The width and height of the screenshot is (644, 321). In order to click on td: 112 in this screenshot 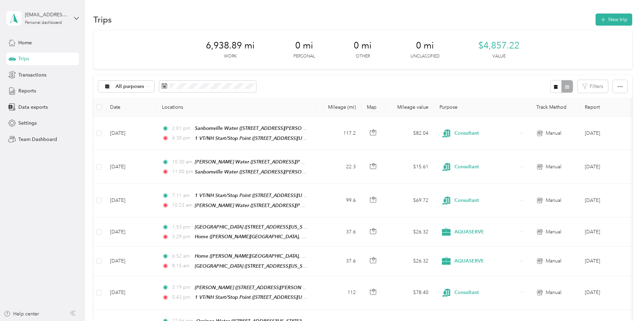, I will do `click(339, 293)`.